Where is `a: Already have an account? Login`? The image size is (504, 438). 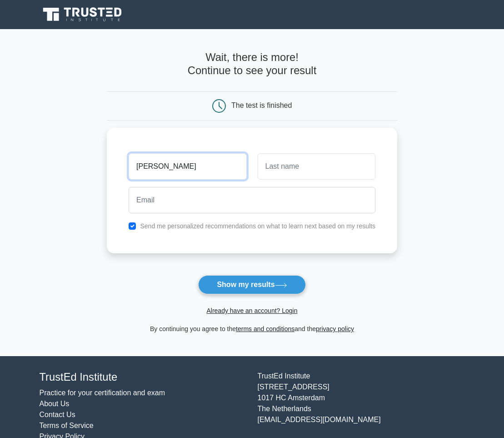
a: Already have an account? Login is located at coordinates (252, 311).